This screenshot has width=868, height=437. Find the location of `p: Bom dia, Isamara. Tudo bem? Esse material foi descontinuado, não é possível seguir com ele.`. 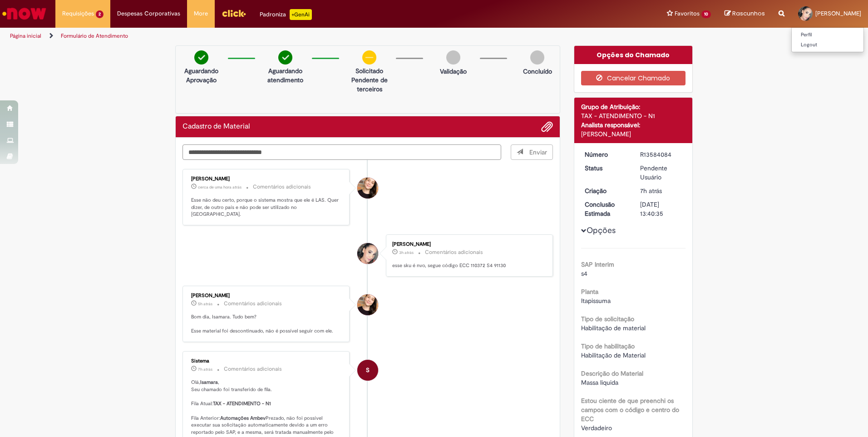

p: Bom dia, Isamara. Tudo bem? Esse material foi descontinuado, não é possível seguir com ele. is located at coordinates (266, 324).